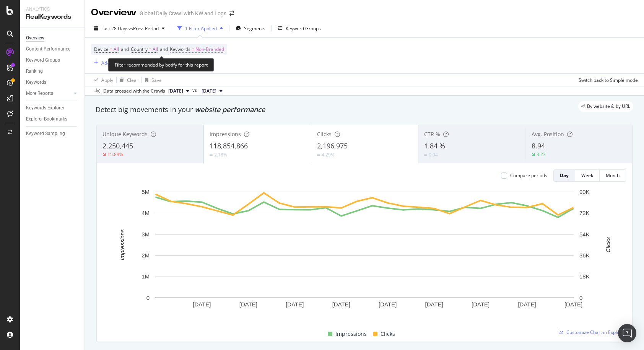  What do you see at coordinates (607, 80) in the screenshot?
I see `button: Switch back to Simple mode` at bounding box center [607, 80].